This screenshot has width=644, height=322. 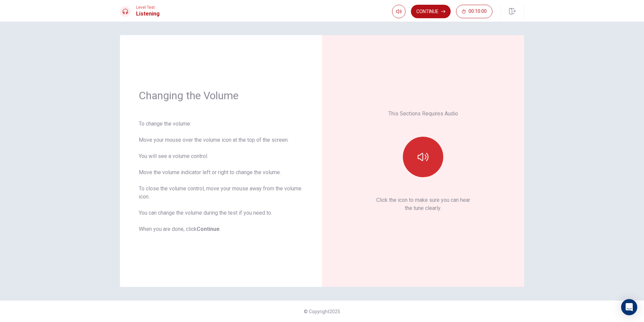 I want to click on button: 00:10:00, so click(x=475, y=12).